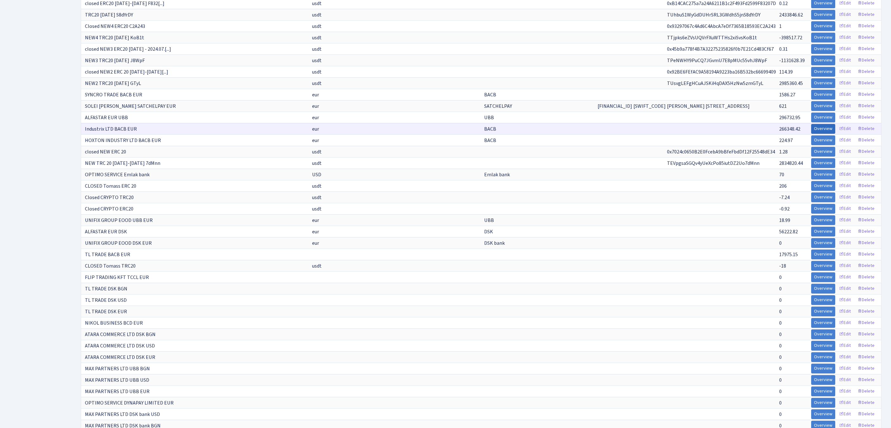  I want to click on span: 0x7024c0650B2E0FcebA9bBfeFbdDf12F25548dE34, so click(721, 152).